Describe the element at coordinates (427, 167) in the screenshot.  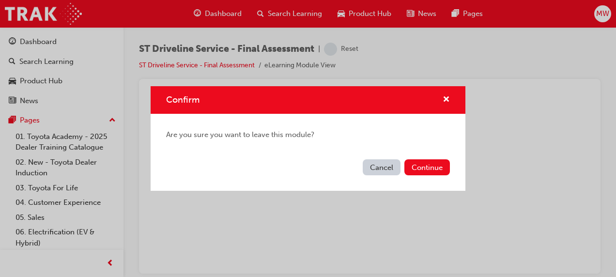
I see `button: Continue` at that location.